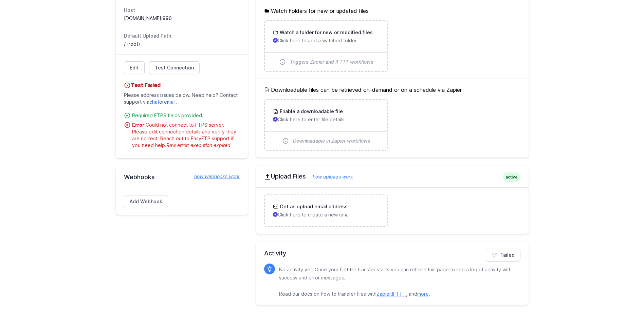 The height and width of the screenshot is (313, 644). Describe the element at coordinates (169, 101) in the screenshot. I see `a: email` at that location.